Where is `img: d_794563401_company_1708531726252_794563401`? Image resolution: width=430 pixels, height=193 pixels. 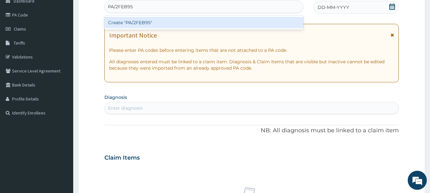
img: d_794563401_company_1708531726252_794563401 is located at coordinates (19, 40).